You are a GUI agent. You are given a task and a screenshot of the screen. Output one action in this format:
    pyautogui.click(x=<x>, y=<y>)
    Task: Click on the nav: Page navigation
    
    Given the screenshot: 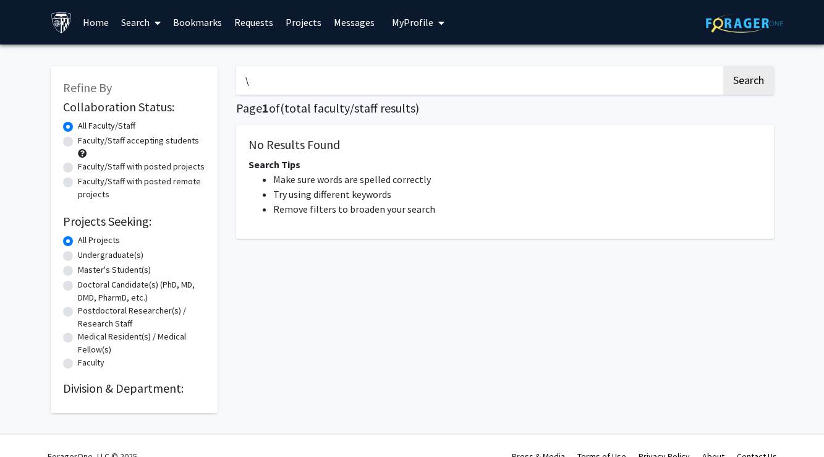 What is the action you would take?
    pyautogui.click(x=505, y=265)
    